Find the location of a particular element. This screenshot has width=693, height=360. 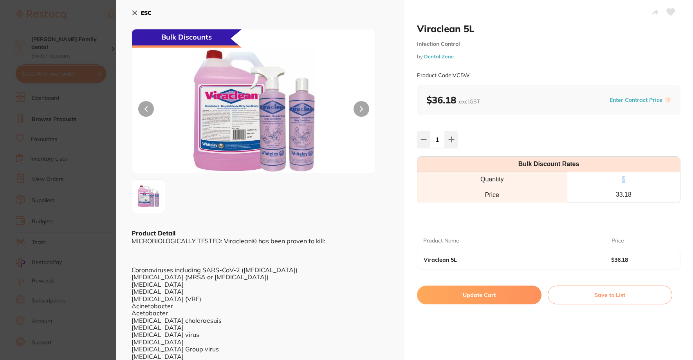

label: i is located at coordinates (668, 100).